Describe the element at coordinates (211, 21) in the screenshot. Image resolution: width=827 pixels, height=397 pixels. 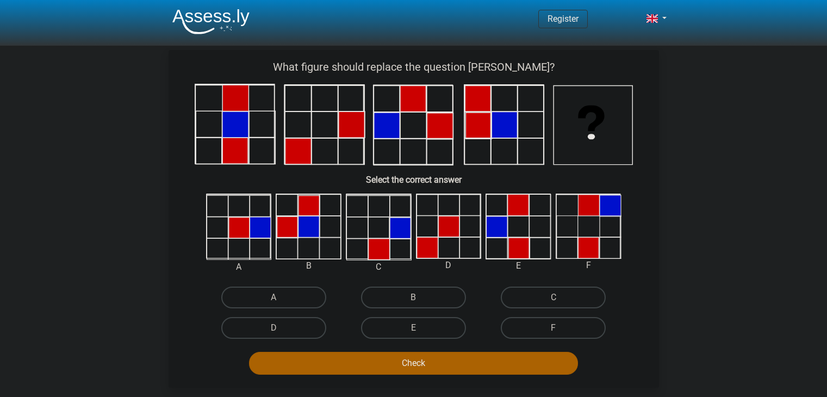
I see `img: Assessly` at that location.